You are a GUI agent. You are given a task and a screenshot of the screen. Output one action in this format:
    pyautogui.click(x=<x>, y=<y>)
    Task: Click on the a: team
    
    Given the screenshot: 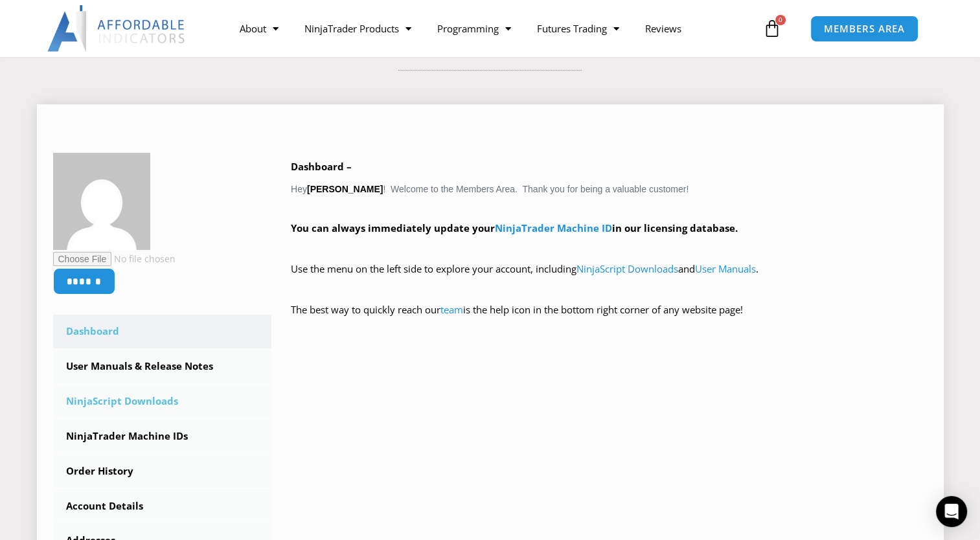 What is the action you would take?
    pyautogui.click(x=451, y=310)
    